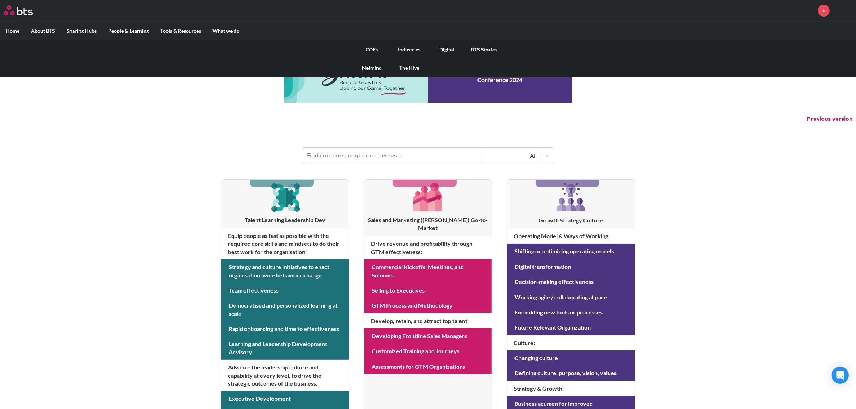 The height and width of the screenshot is (409, 856). What do you see at coordinates (180, 31) in the screenshot?
I see `label: Tools & Resources` at bounding box center [180, 31].